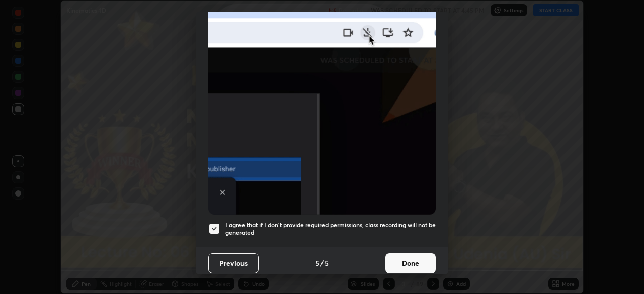 The height and width of the screenshot is (294, 644). What do you see at coordinates (234, 264) in the screenshot?
I see `button: Previous` at bounding box center [234, 264].